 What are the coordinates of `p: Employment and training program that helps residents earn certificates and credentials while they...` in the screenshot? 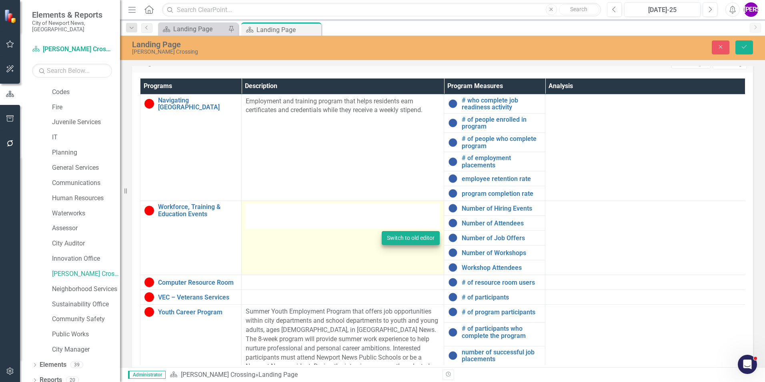 It's located at (342, 106).